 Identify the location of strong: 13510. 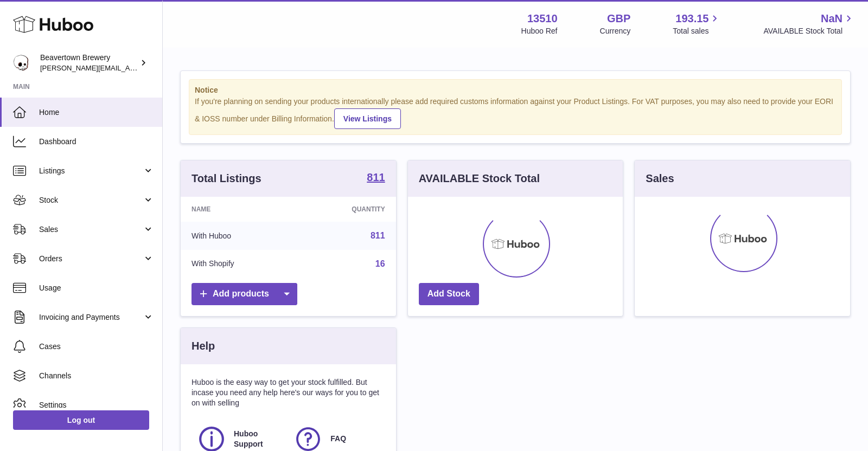
(542, 19).